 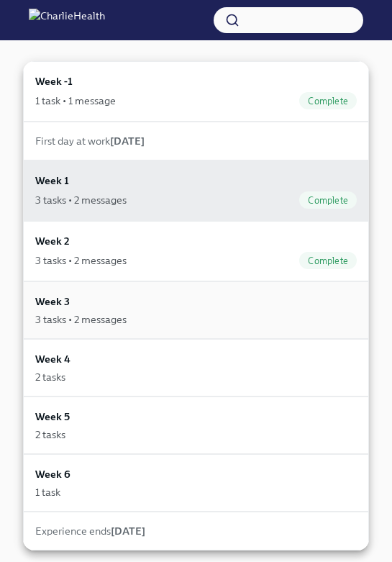 I want to click on h6: Week 3, so click(x=52, y=301).